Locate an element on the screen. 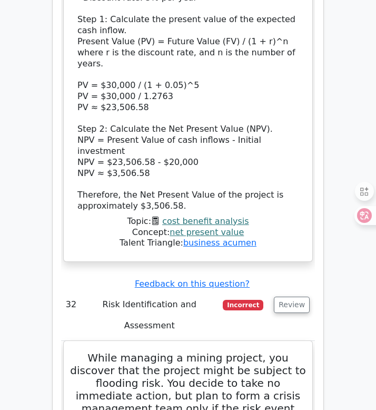  a: net present value is located at coordinates (207, 232).